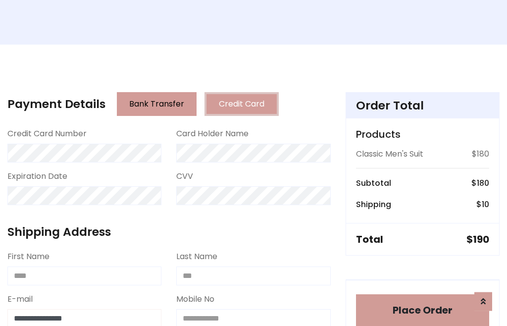 This screenshot has width=507, height=326. Describe the element at coordinates (480, 154) in the screenshot. I see `p: $180` at that location.